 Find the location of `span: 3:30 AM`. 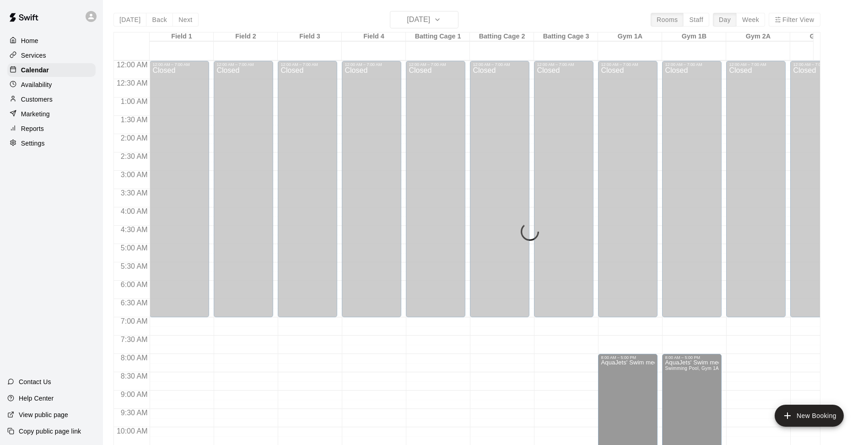

span: 3:30 AM is located at coordinates (134, 193).